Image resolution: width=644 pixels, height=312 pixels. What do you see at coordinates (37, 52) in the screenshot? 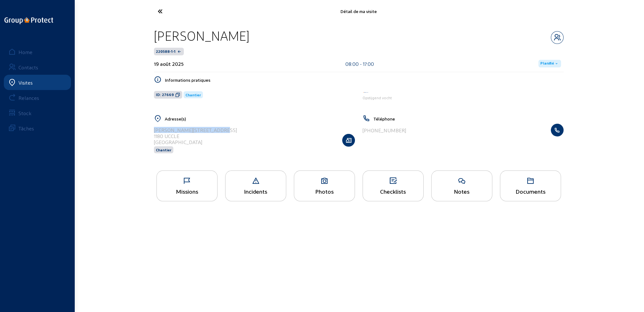
I see `a: Home` at bounding box center [37, 52].